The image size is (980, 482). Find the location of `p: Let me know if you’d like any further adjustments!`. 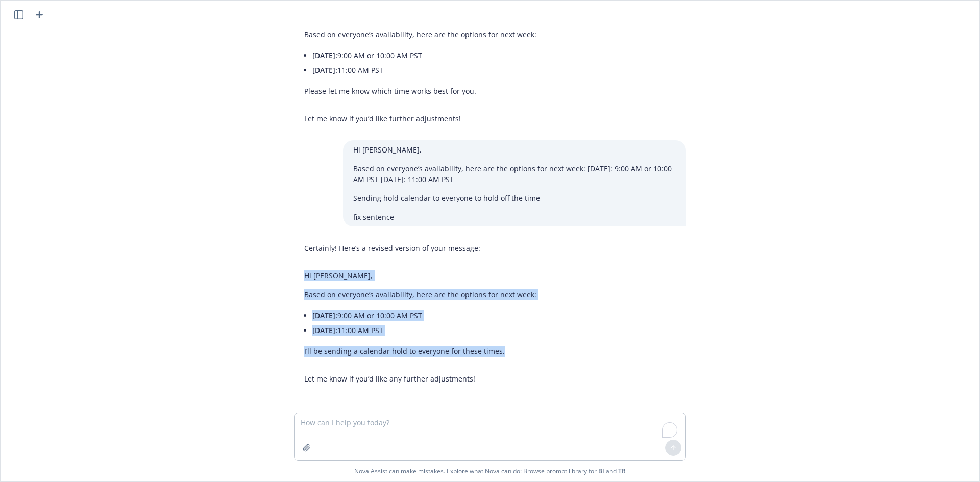

p: Let me know if you’d like any further adjustments! is located at coordinates (420, 379).